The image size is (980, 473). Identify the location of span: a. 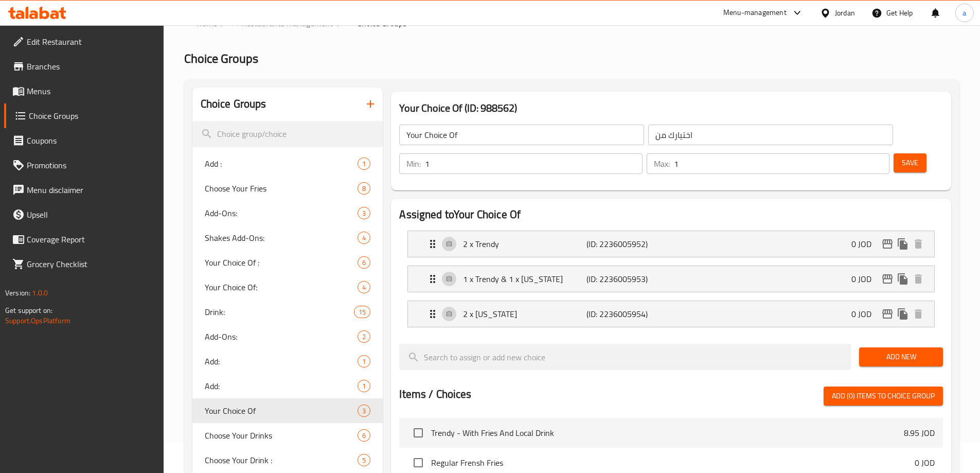
(964, 13).